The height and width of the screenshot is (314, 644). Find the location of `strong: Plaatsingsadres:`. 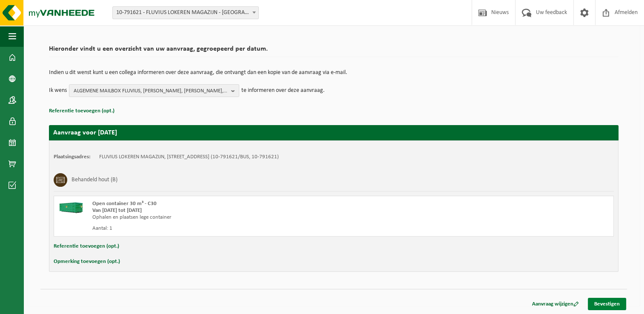

strong: Plaatsingsadres: is located at coordinates (72, 156).